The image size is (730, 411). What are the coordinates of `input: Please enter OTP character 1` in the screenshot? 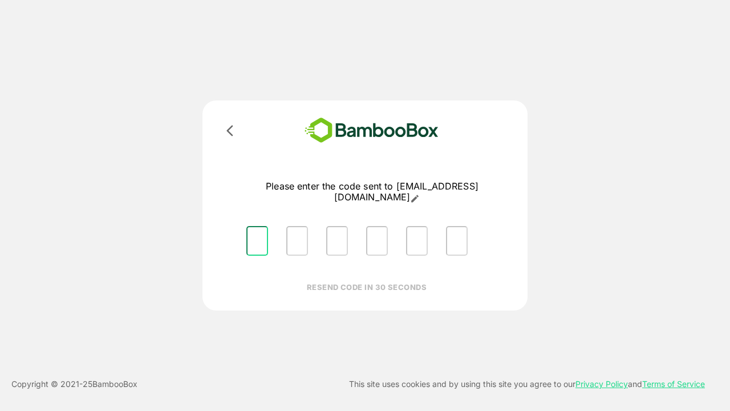 It's located at (257, 241).